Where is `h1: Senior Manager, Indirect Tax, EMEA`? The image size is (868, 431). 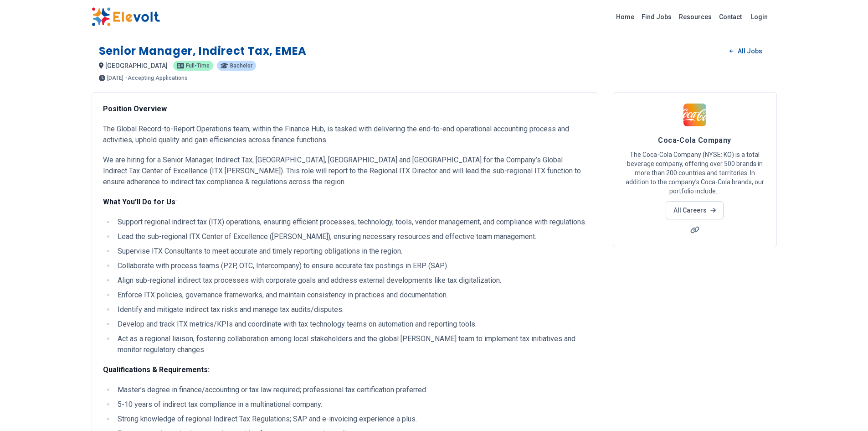
h1: Senior Manager, Indirect Tax, EMEA is located at coordinates (203, 51).